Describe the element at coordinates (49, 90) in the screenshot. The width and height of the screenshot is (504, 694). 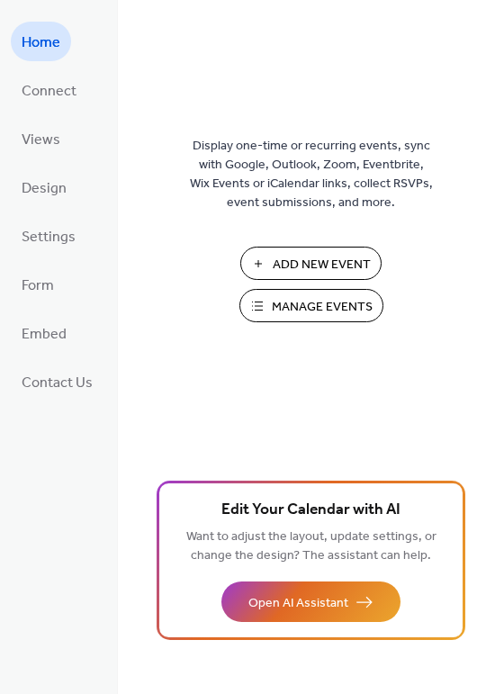
I see `a: Connect` at that location.